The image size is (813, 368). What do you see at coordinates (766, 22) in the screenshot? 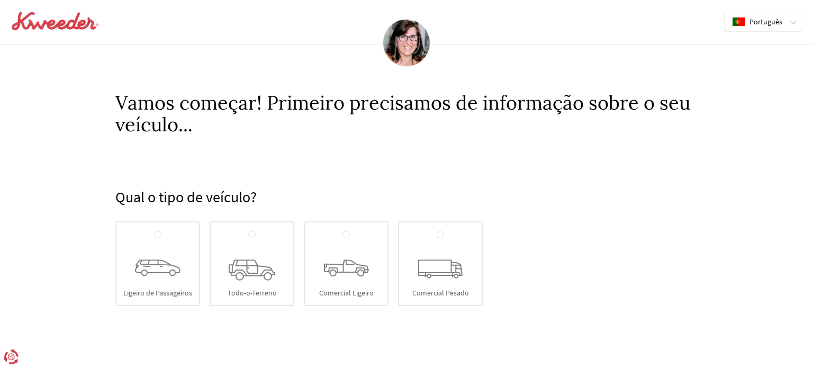
I see `span: Português` at bounding box center [766, 22].